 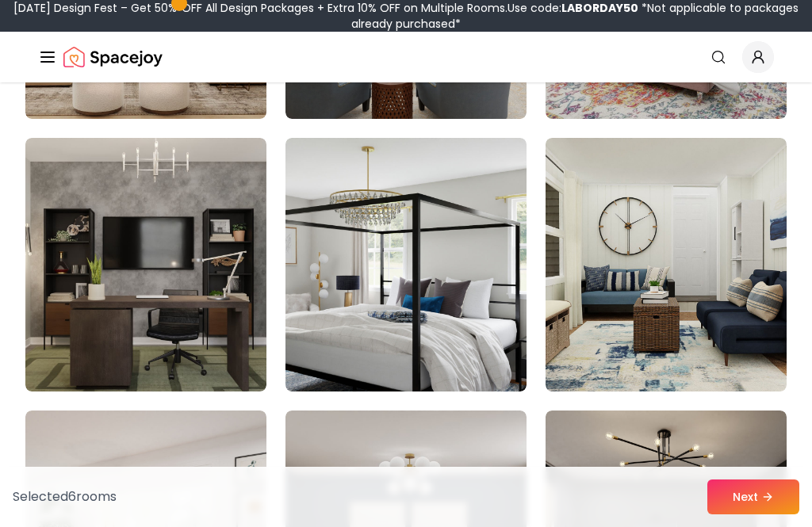 I want to click on img: Room room-78, so click(x=666, y=265).